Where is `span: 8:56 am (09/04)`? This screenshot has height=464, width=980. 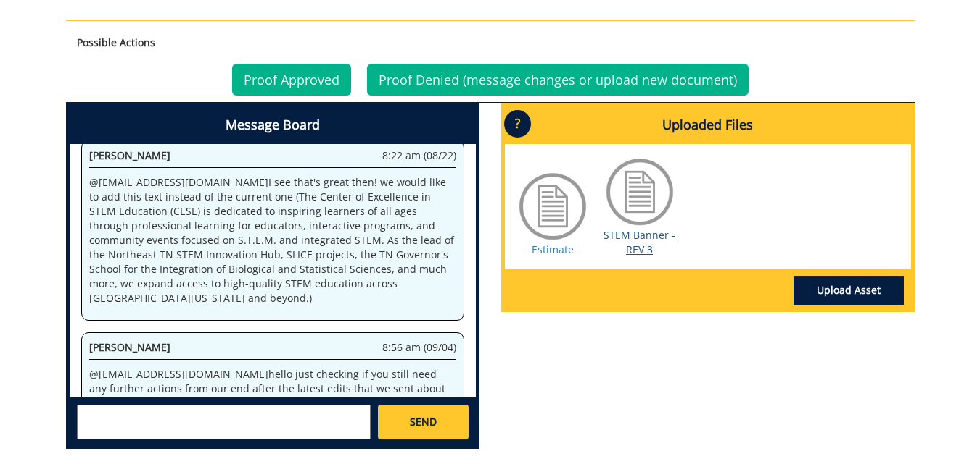 span: 8:56 am (09/04) is located at coordinates (419, 348).